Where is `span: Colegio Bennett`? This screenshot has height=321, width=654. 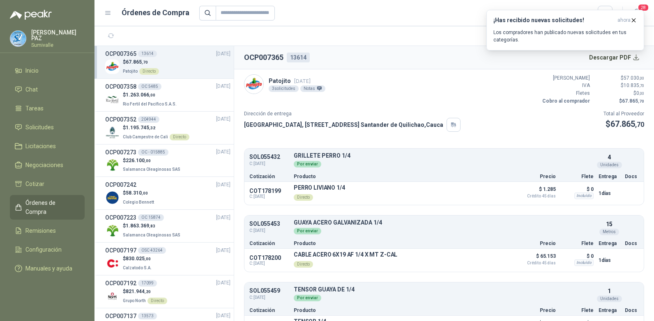 span: Colegio Bennett is located at coordinates (139, 202).